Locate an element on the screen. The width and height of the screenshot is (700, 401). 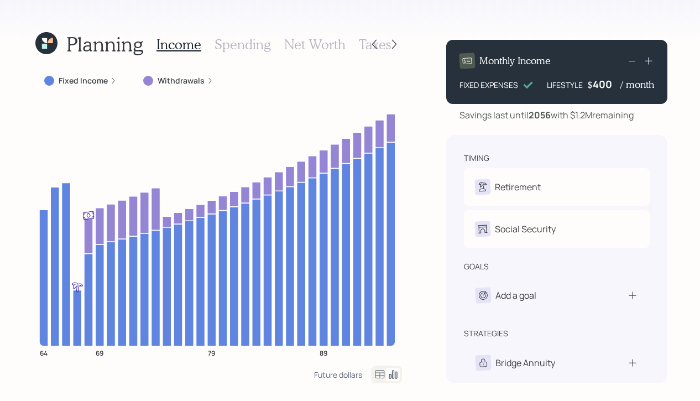
div: Future dollars is located at coordinates (338, 374).